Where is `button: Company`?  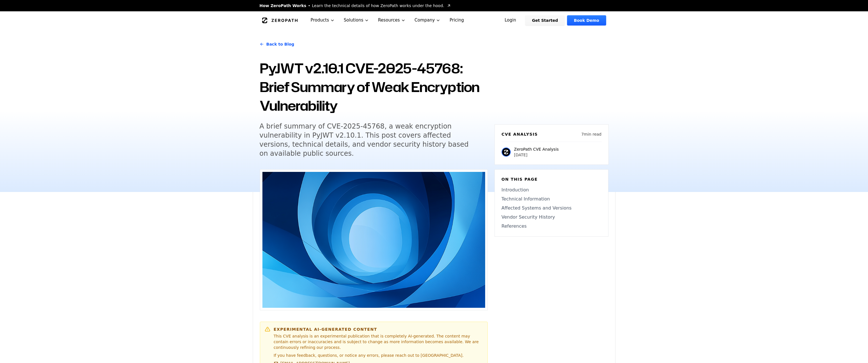
button: Company is located at coordinates (428, 20).